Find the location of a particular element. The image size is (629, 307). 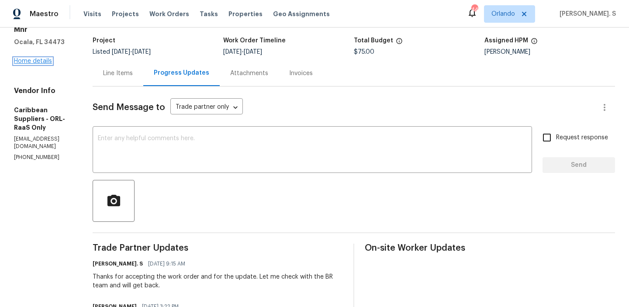

span: Tasks is located at coordinates (209, 14).